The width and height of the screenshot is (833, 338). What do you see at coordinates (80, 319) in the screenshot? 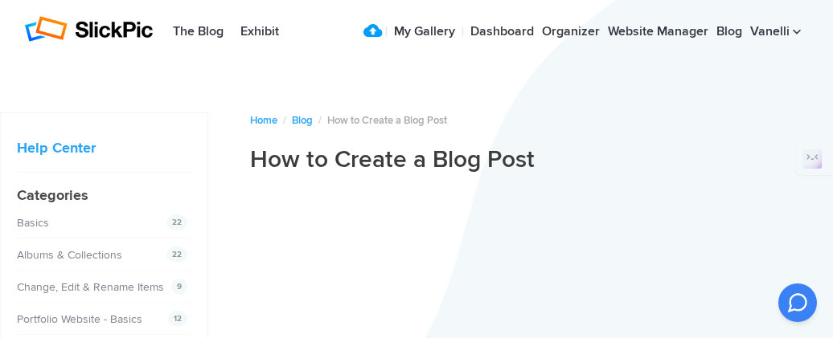
I see `a: Portfolio Website - Basics` at bounding box center [80, 319].